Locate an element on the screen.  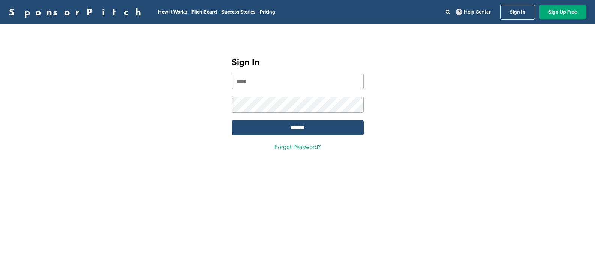
a: Success Stories is located at coordinates (239, 12).